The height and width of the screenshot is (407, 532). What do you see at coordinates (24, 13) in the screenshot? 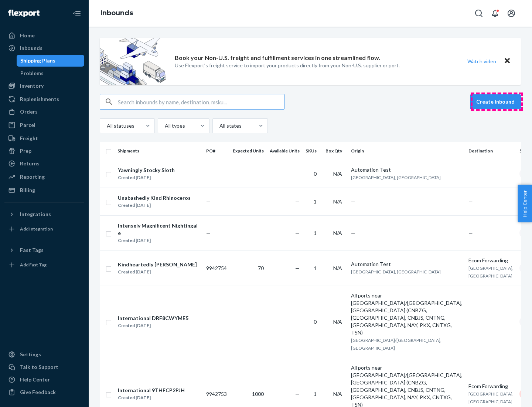
I see `img: Flexport logo` at bounding box center [24, 13].